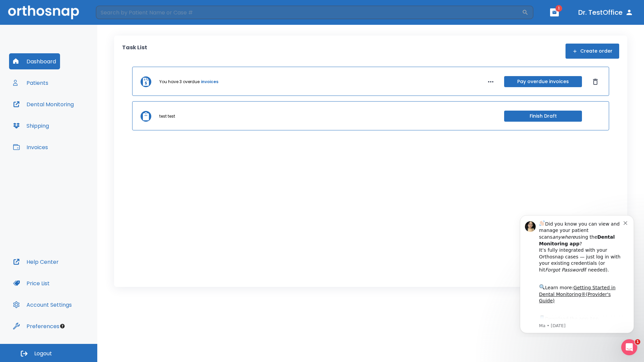 Image resolution: width=644 pixels, height=362 pixels. I want to click on a: Invoices, so click(30, 147).